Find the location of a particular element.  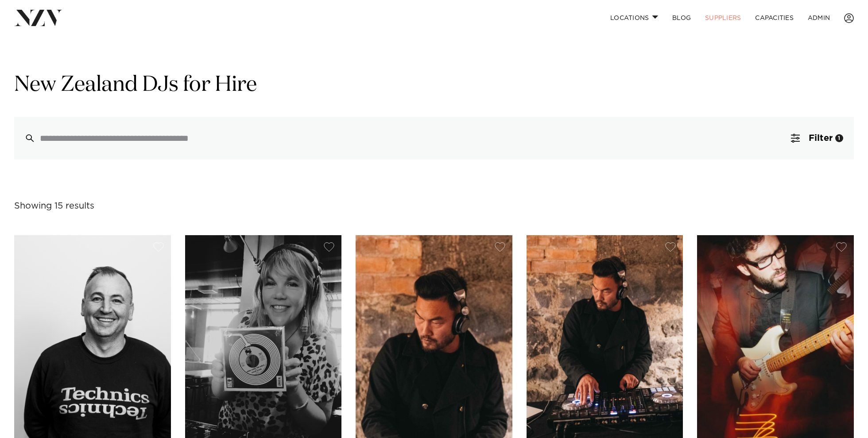

a: Locations is located at coordinates (634, 18).